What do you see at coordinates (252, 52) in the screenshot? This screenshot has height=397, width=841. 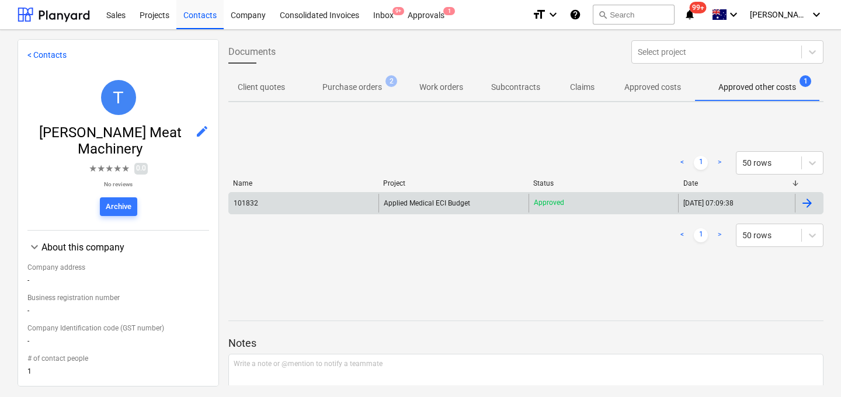 I see `span: Documents` at bounding box center [252, 52].